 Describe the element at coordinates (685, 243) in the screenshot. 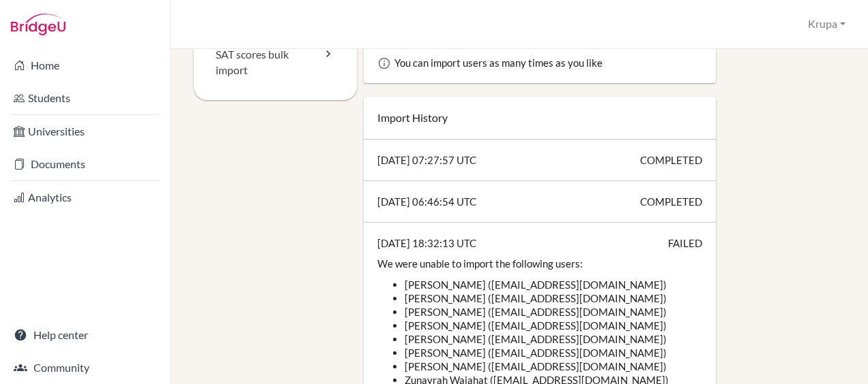

I see `span: FAILED` at that location.